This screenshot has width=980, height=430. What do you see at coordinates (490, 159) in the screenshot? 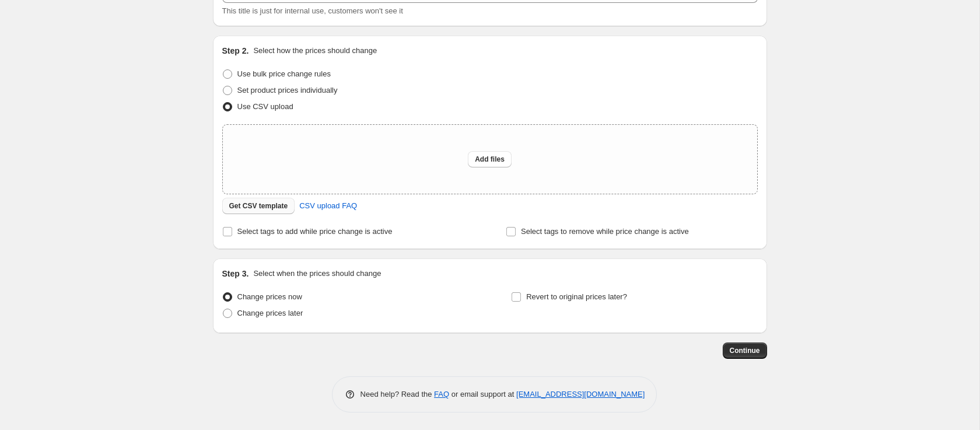
I see `span: Add files` at bounding box center [490, 159].